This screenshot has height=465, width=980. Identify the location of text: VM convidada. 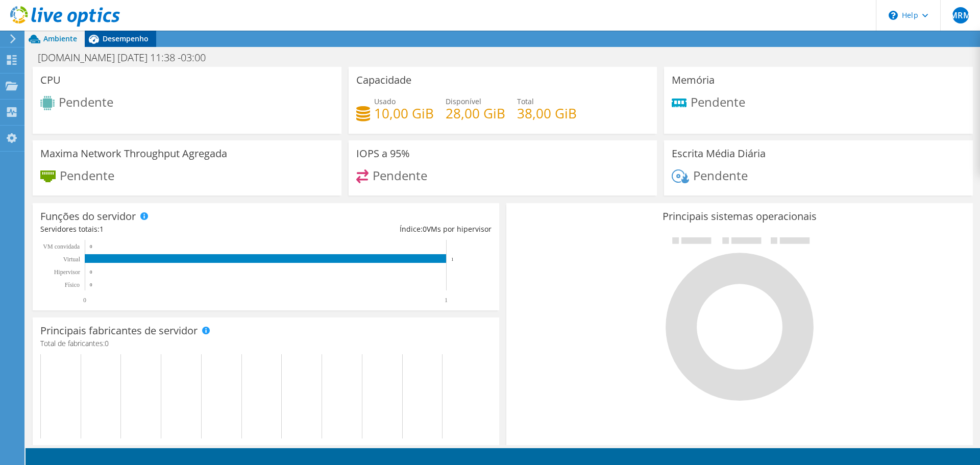
(61, 246).